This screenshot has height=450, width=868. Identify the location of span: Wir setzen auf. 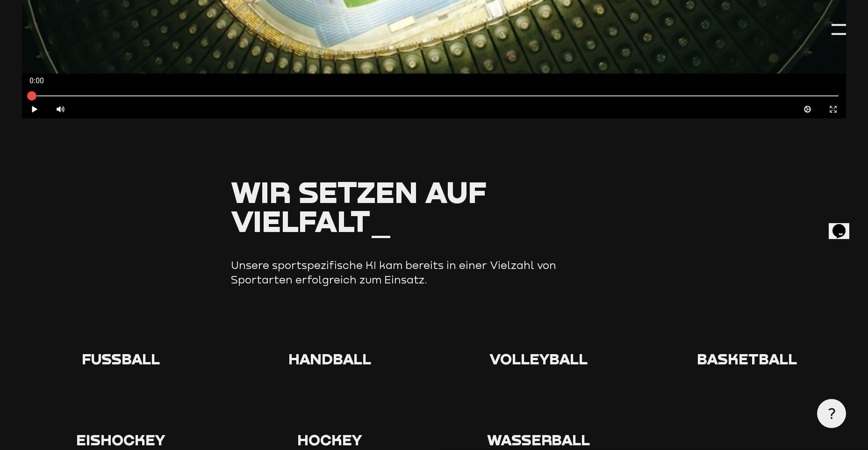
(359, 191).